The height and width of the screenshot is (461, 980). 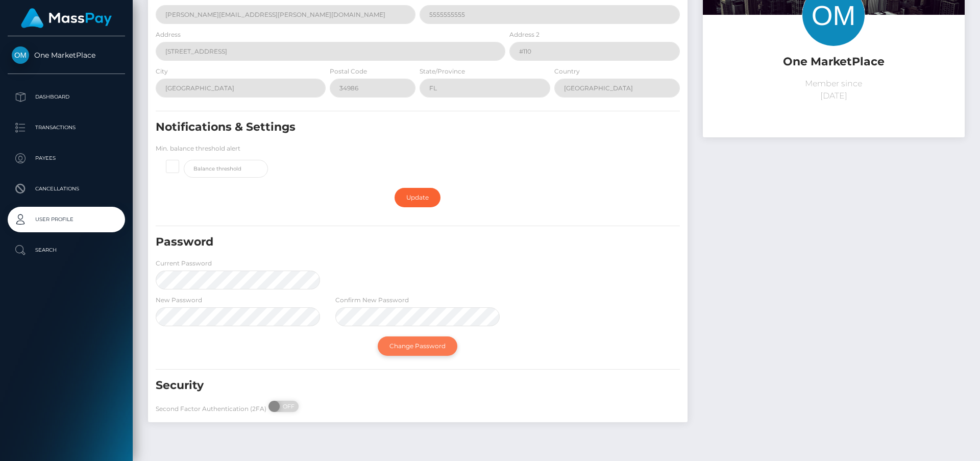 What do you see at coordinates (66, 97) in the screenshot?
I see `p: Dashboard` at bounding box center [66, 97].